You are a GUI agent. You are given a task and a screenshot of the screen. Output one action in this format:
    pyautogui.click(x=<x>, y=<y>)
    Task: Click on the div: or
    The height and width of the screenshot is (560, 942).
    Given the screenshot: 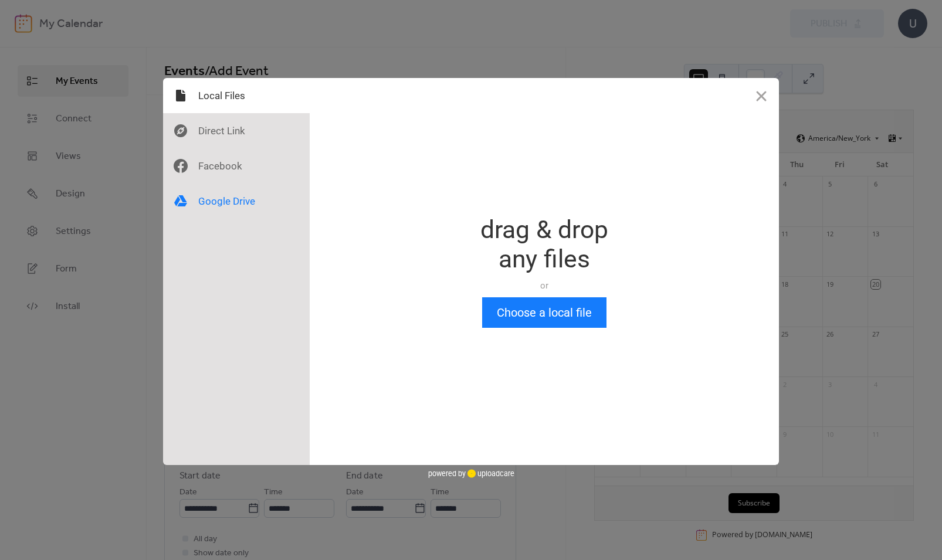 What is the action you would take?
    pyautogui.click(x=544, y=286)
    